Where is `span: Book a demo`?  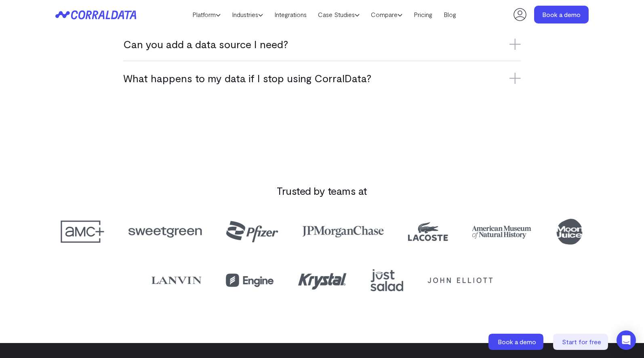
span: Book a demo is located at coordinates (517, 341).